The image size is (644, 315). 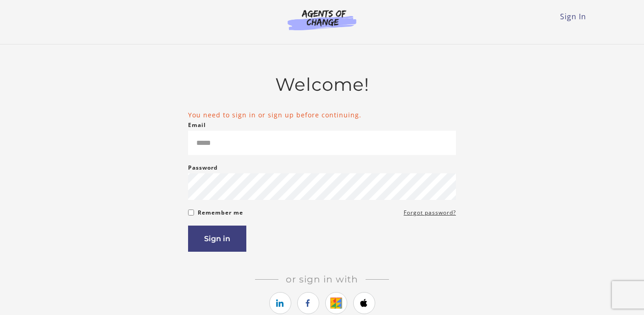 I want to click on a: Sign In, so click(x=573, y=17).